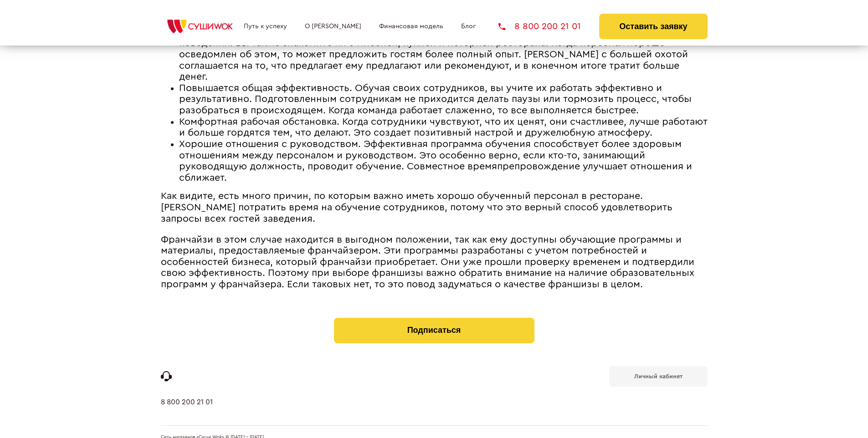  I want to click on span: Хорошие отношения с руководством. Эффективная программа обучения способствует более здоровым отно..., so click(435, 161).